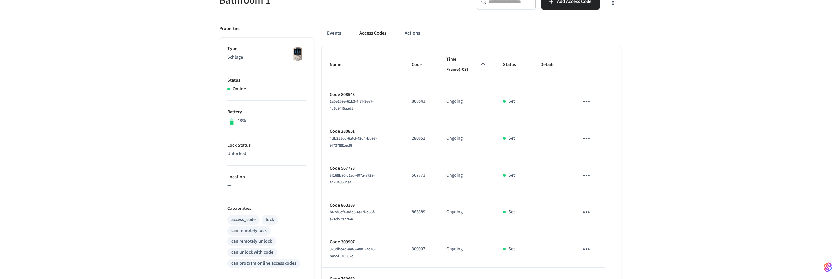 The image size is (840, 279). Describe the element at coordinates (249, 231) in the screenshot. I see `div: can remotely lock` at that location.